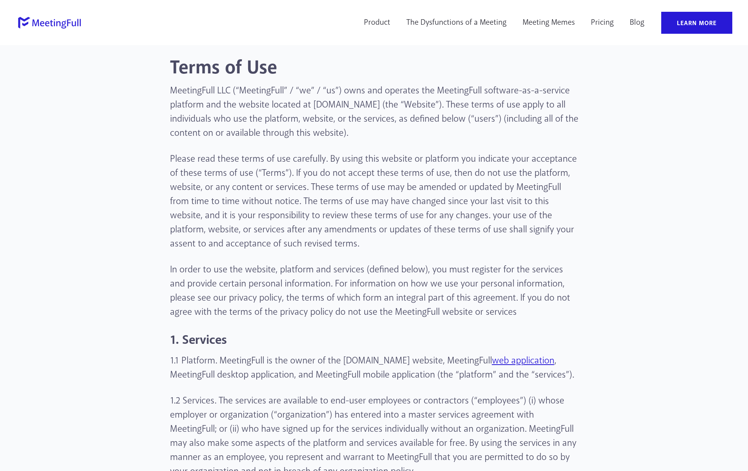 The image size is (748, 471). What do you see at coordinates (456, 23) in the screenshot?
I see `a: The Dysfunctions of a Meeting` at bounding box center [456, 23].